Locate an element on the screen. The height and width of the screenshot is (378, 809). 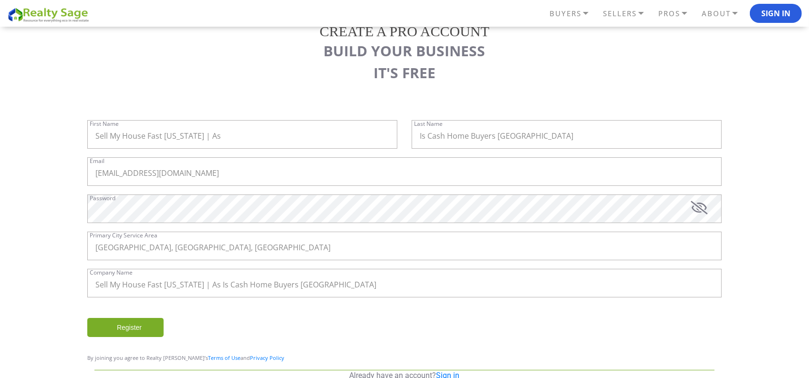
label: Email is located at coordinates (97, 161).